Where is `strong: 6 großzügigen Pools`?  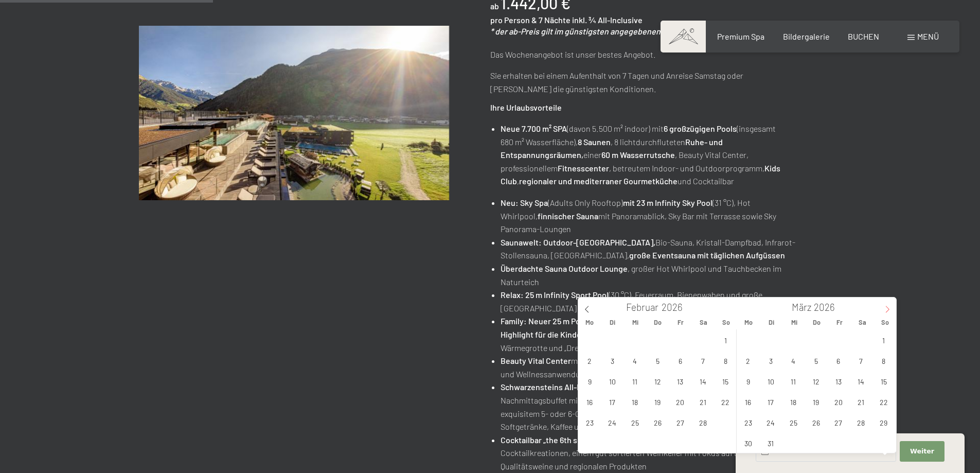 strong: 6 großzügigen Pools is located at coordinates (700, 128).